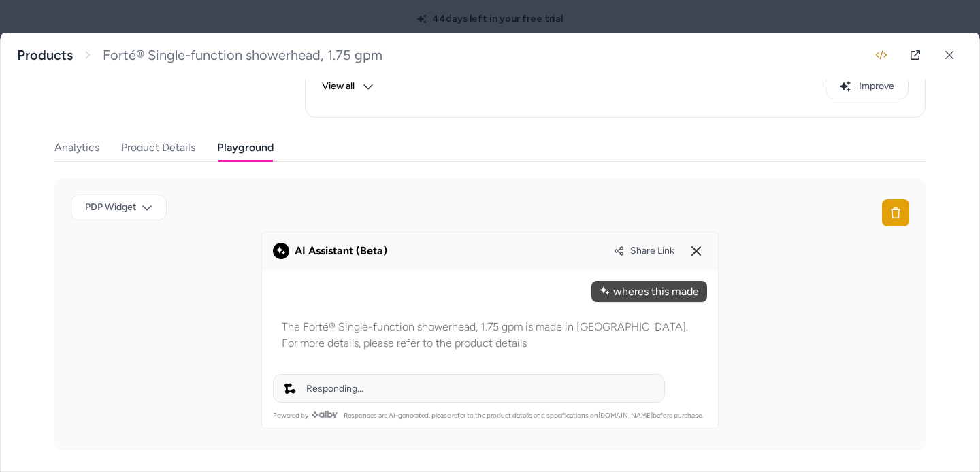 The height and width of the screenshot is (472, 980). What do you see at coordinates (245, 148) in the screenshot?
I see `button: Playground` at bounding box center [245, 148].